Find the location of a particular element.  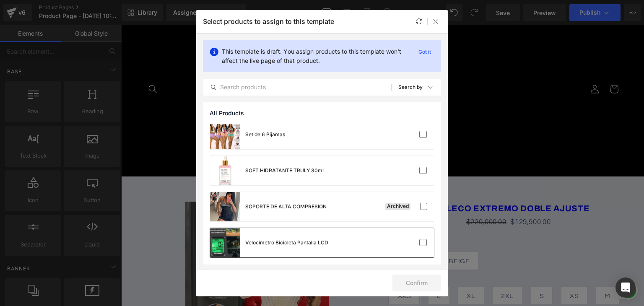

p: This template is draft. You assign products to this template won't affect the live page of that p... is located at coordinates (315, 56).